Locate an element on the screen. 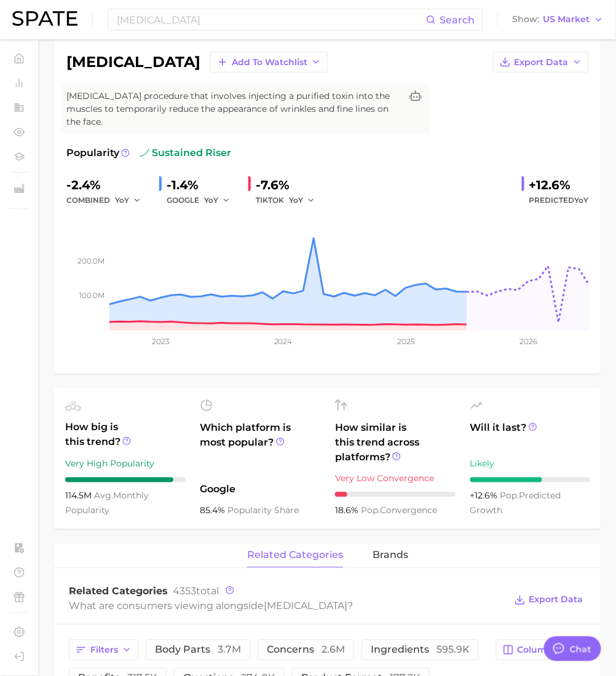  span: Will it last? is located at coordinates (530, 436).